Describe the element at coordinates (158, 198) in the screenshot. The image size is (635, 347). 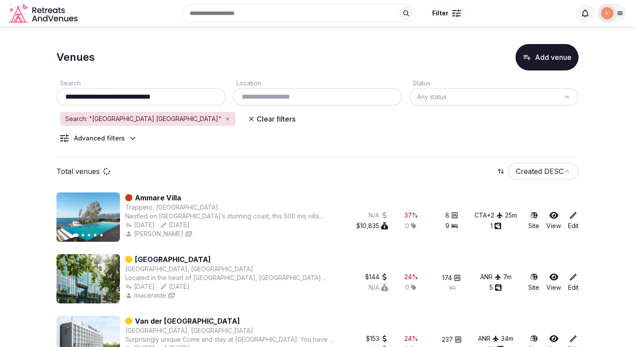
I see `a: Ammare Villa` at that location.